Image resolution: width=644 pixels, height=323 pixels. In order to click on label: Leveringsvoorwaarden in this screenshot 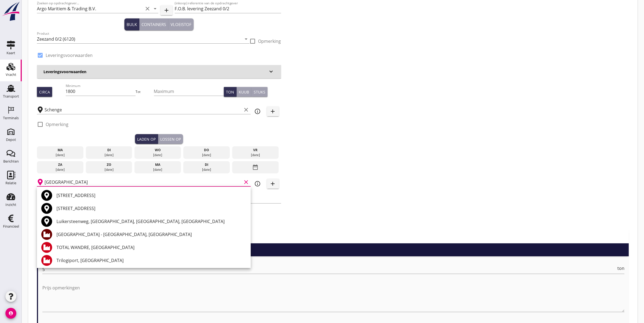, I will do `click(69, 55)`.